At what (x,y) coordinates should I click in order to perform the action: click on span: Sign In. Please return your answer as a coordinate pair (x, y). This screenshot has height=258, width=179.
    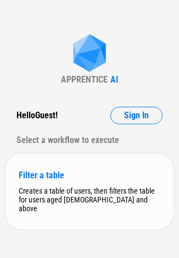
    Looking at the image, I should click on (136, 115).